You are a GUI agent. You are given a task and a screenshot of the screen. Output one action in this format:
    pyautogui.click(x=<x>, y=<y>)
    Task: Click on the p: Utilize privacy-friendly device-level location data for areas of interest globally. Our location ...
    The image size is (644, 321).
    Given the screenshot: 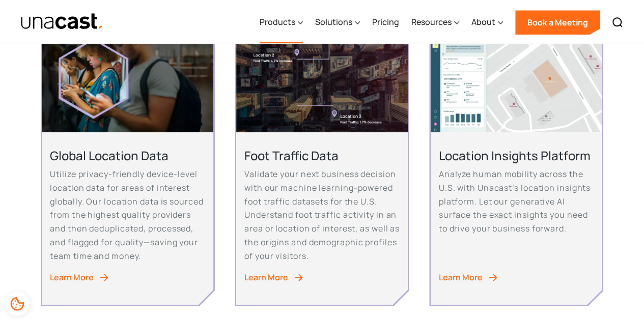 What is the action you would take?
    pyautogui.click(x=127, y=215)
    